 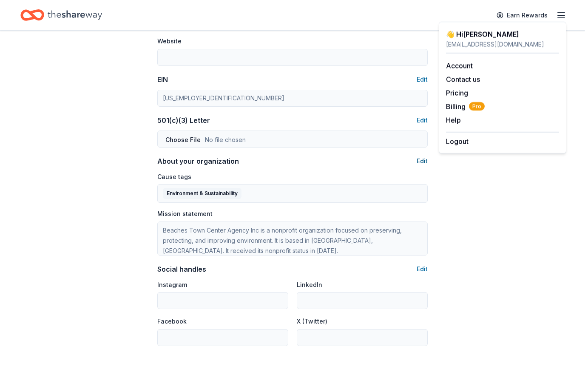 I want to click on span: Pro, so click(x=477, y=107).